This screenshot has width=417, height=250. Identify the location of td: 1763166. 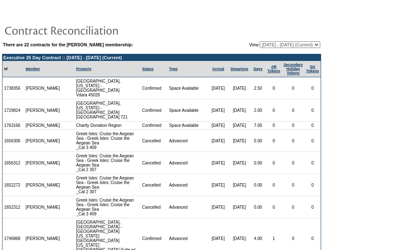
(13, 126).